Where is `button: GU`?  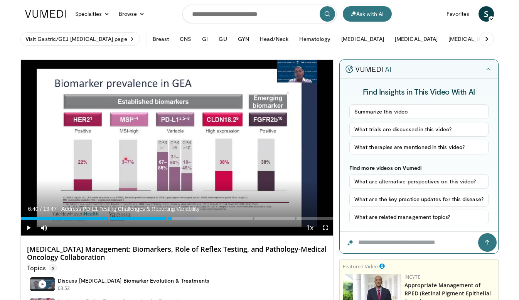
button: GU is located at coordinates (222, 39).